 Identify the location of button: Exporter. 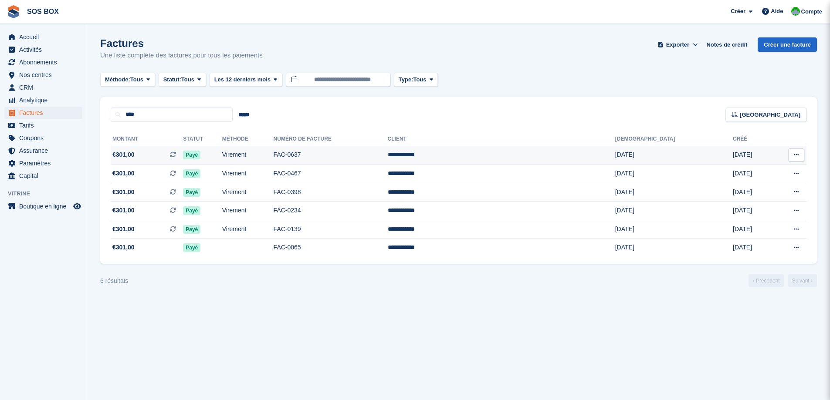
(677, 44).